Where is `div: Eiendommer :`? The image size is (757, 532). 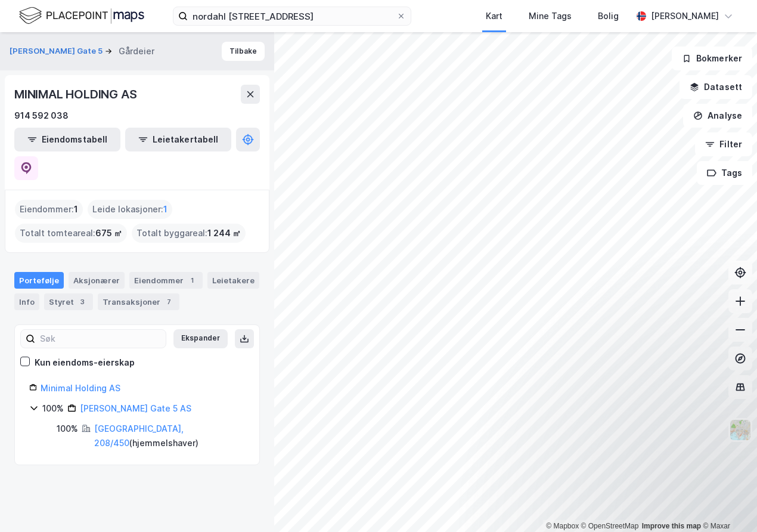 div: Eiendommer : is located at coordinates (49, 210).